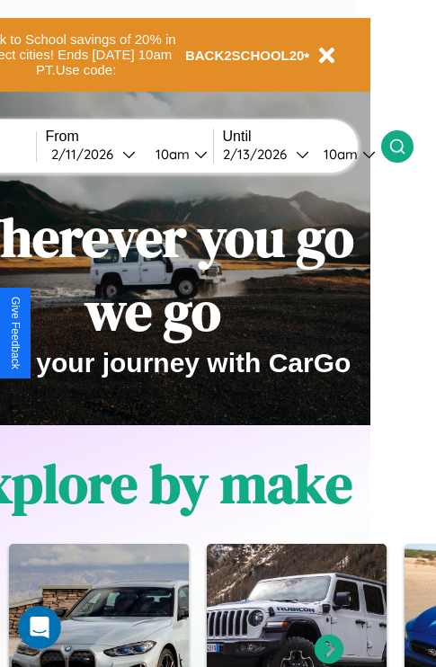 The width and height of the screenshot is (436, 667). What do you see at coordinates (302, 137) in the screenshot?
I see `label: Until` at bounding box center [302, 137].